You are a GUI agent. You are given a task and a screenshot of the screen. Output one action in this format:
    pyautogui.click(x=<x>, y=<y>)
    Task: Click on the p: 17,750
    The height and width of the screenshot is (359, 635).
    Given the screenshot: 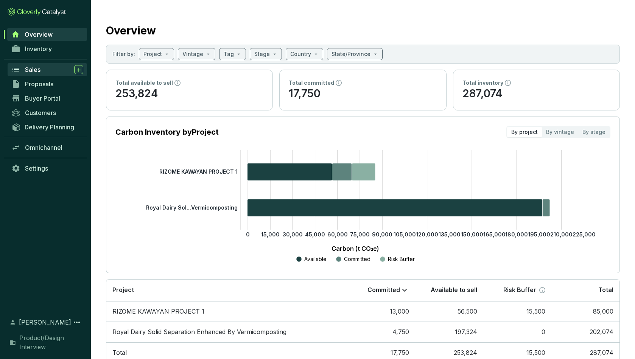 What is the action you would take?
    pyautogui.click(x=363, y=94)
    